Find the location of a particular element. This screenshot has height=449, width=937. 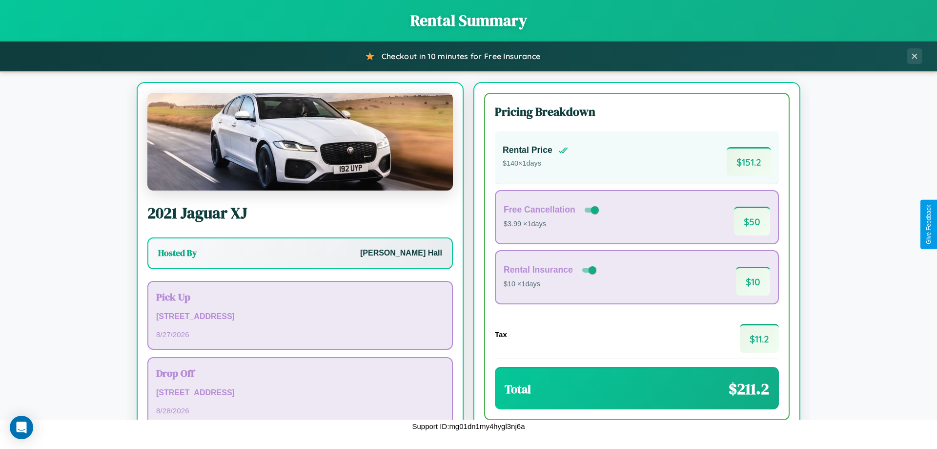

img: Jaguar XJ is located at coordinates (300, 142).